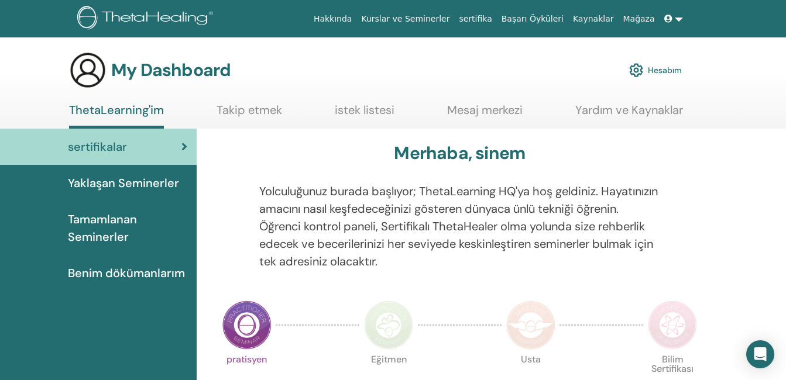 The width and height of the screenshot is (786, 380). What do you see at coordinates (531, 325) in the screenshot?
I see `img: Master` at bounding box center [531, 325].